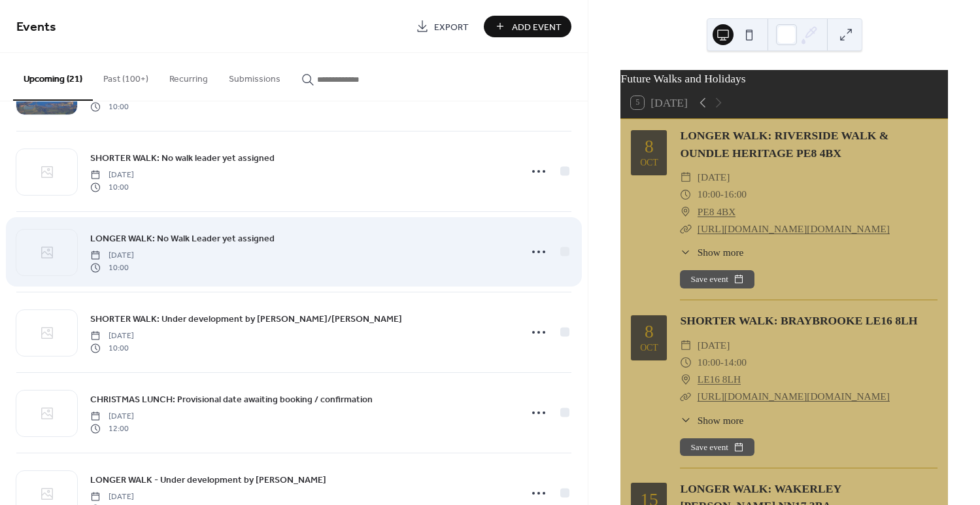  What do you see at coordinates (231, 400) in the screenshot?
I see `span: CHRISTMAS LUNCH: Provisional date awaiting booking / confirmation` at bounding box center [231, 400].